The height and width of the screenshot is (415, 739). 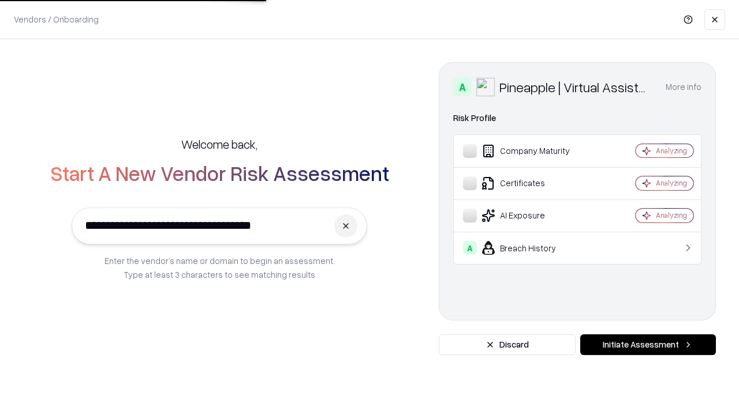 I want to click on p: Enter the vendor’s name or domain to begin an assessment. Type at least 3 characters to see match..., so click(x=219, y=268).